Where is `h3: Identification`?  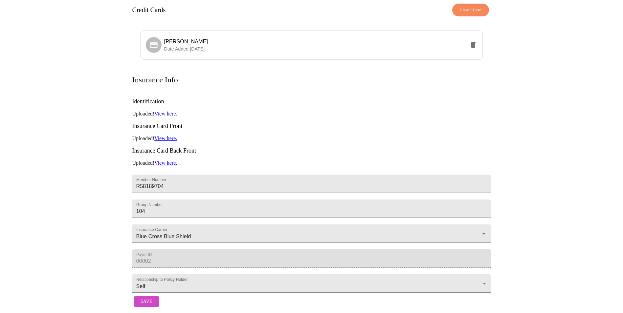 h3: Identification is located at coordinates (312, 101).